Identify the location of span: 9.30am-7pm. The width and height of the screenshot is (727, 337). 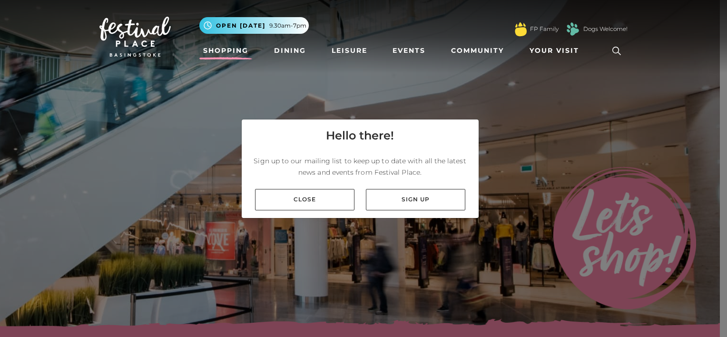
(288, 26).